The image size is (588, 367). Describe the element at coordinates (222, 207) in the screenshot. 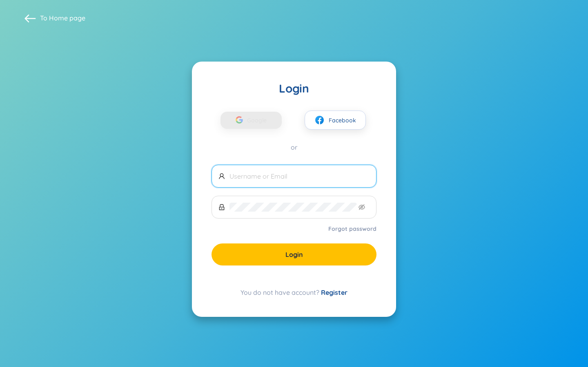

I see `span: lock` at that location.